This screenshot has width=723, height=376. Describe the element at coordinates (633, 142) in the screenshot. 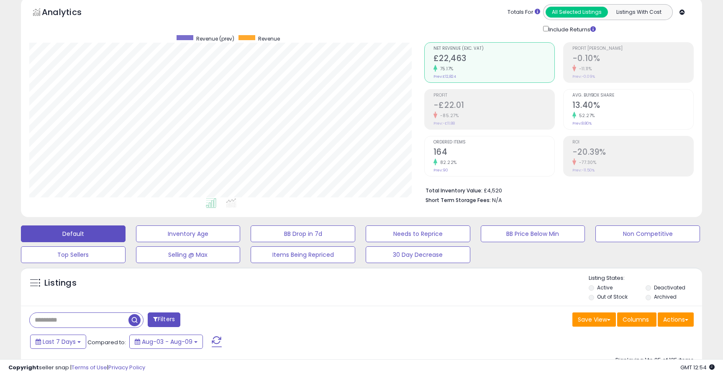

I see `span: ROI` at that location.